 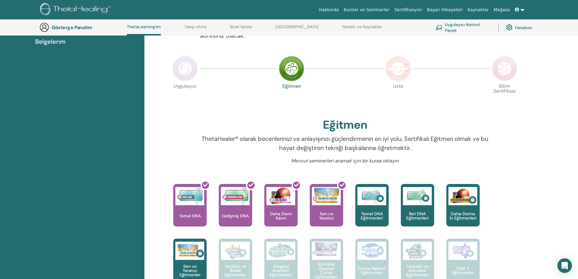 I want to click on img: Sezgisel Anatomi Eğitmenleri, so click(x=280, y=250).